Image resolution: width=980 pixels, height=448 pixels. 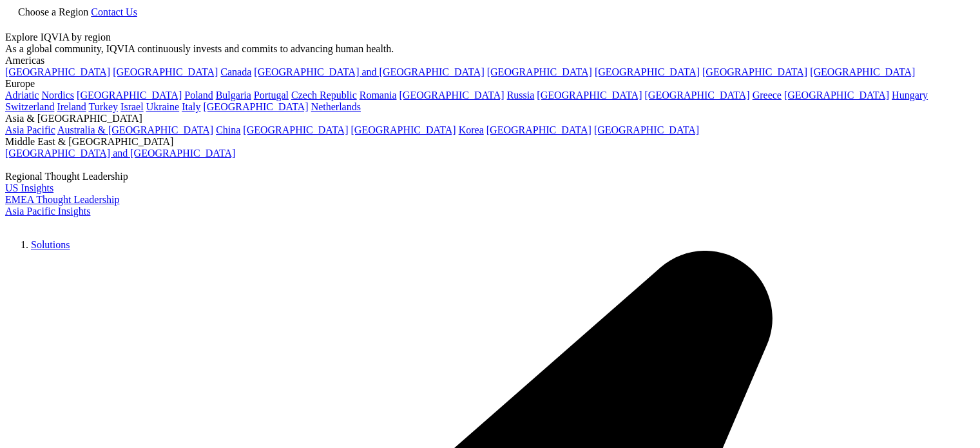 What do you see at coordinates (489, 84) in the screenshot?
I see `div: Europe` at bounding box center [489, 84].